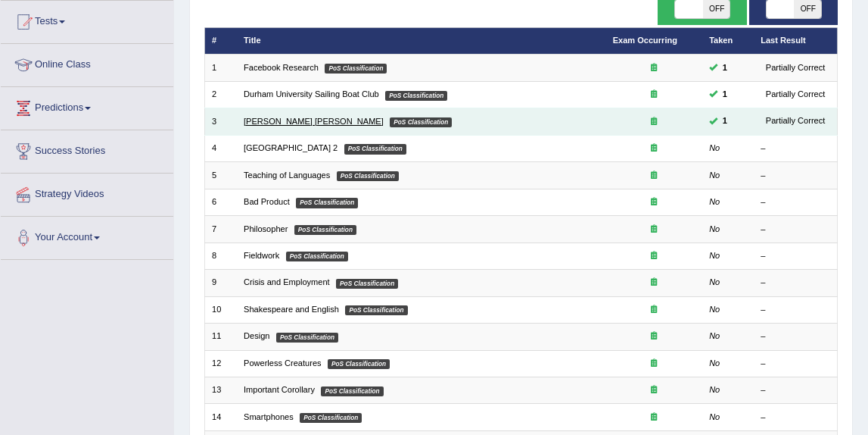 This screenshot has height=435, width=868. I want to click on a: Bad Product, so click(266, 201).